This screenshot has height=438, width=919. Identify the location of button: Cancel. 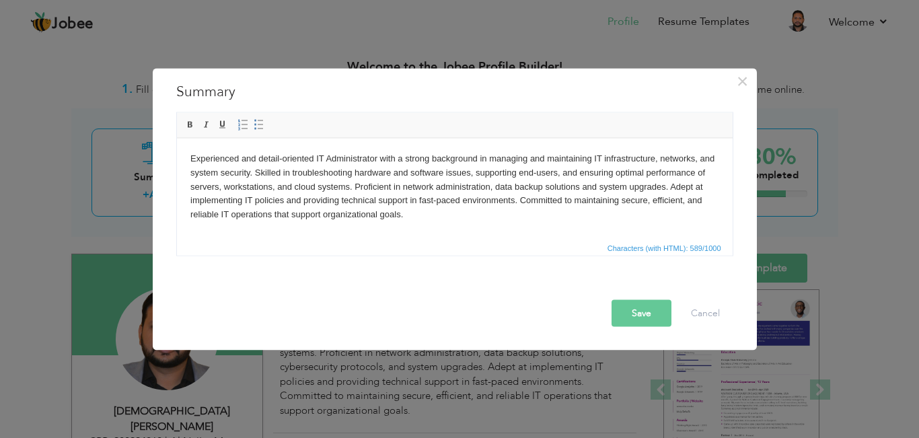
(705, 313).